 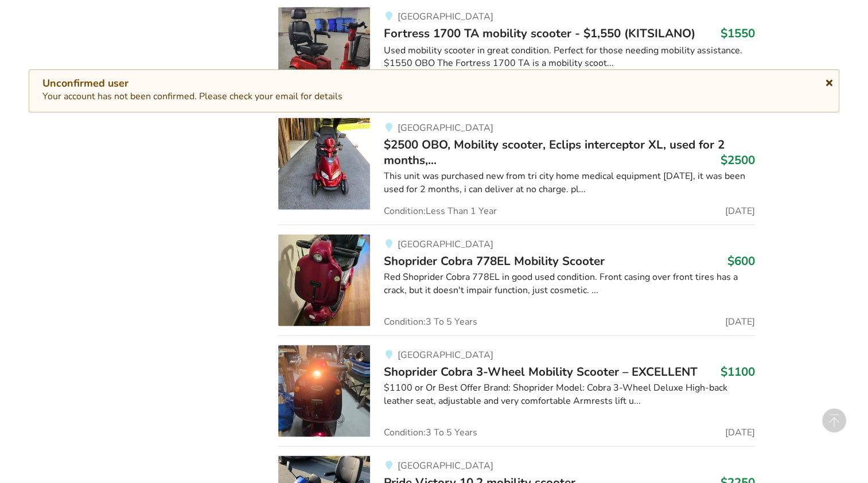 What do you see at coordinates (541, 371) in the screenshot?
I see `span: Shoprider Cobra 3-Wheel Mobility Scooter – EXCELLENT` at bounding box center [541, 371].